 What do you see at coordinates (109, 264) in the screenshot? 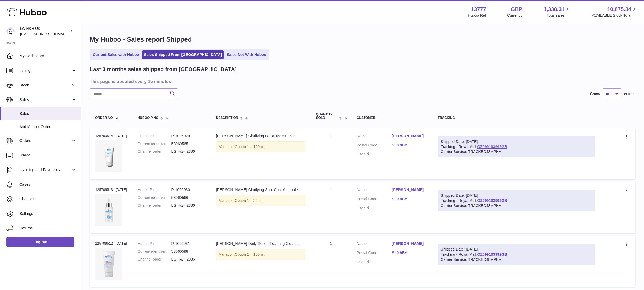
I see `img: Dr._Belmeur_Daily_Repair_Foaming_Cleanser_Image-2.webp` at bounding box center [109, 264].